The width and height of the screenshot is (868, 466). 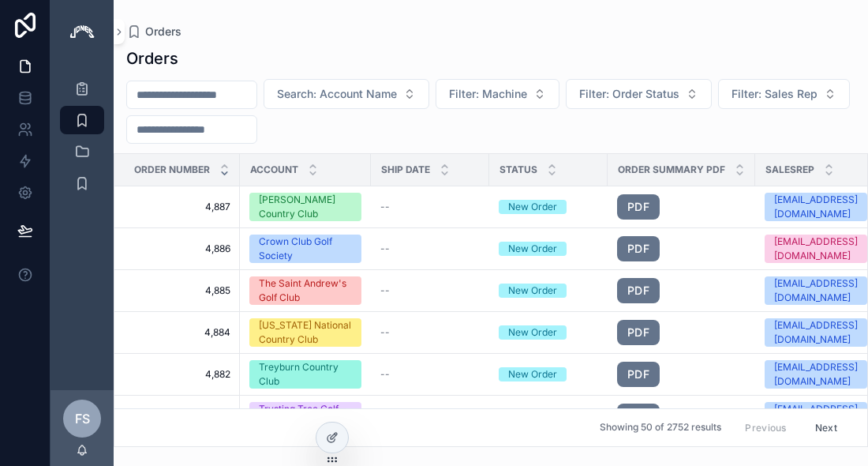 What do you see at coordinates (826, 427) in the screenshot?
I see `button: Next` at bounding box center [826, 427].